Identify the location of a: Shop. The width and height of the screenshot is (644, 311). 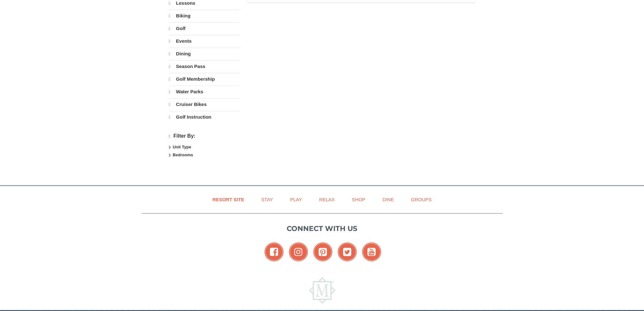
(358, 199).